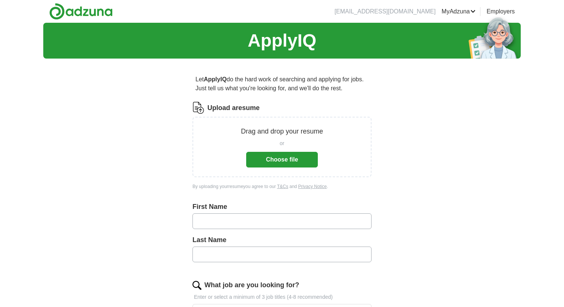 The width and height of the screenshot is (564, 307). I want to click on label: What job are you looking for?, so click(252, 285).